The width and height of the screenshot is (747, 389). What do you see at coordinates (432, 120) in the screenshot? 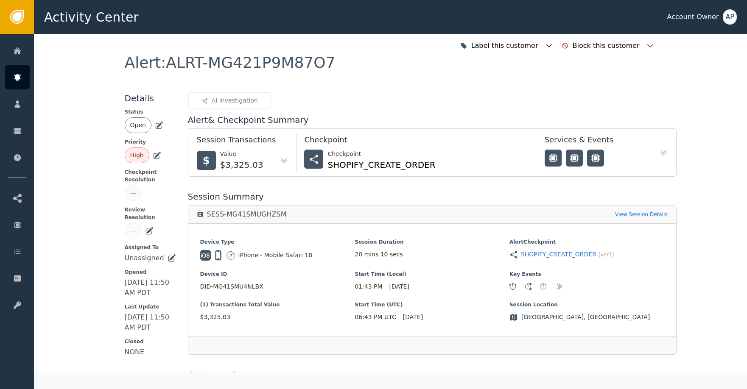
I see `div: Alert & Checkpoint Summary` at bounding box center [432, 120].